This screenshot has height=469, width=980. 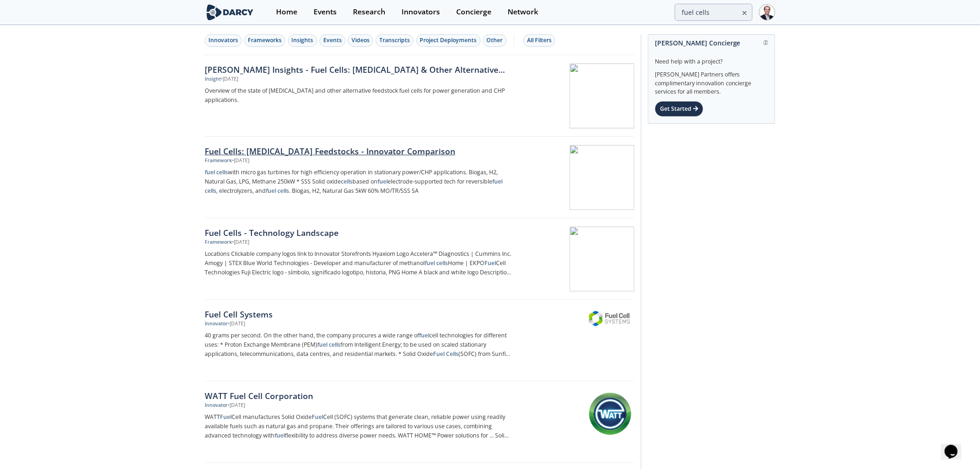 What do you see at coordinates (302, 40) in the screenshot?
I see `button: Insights` at bounding box center [302, 40].